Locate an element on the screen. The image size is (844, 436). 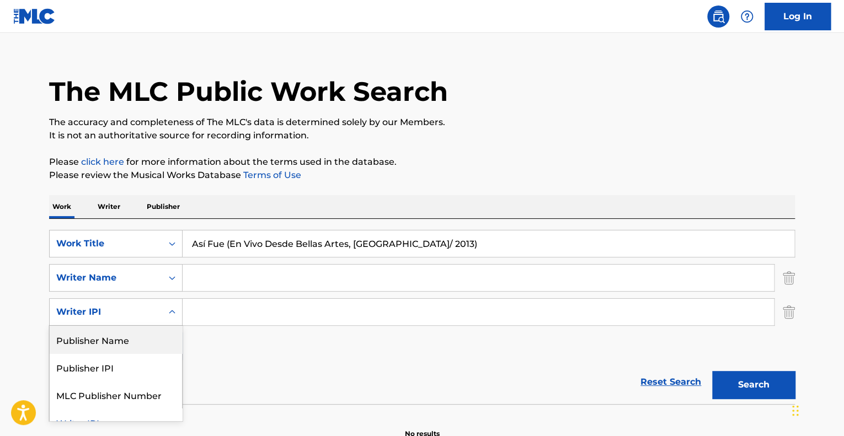
div: Publisher IPI is located at coordinates (116, 367).